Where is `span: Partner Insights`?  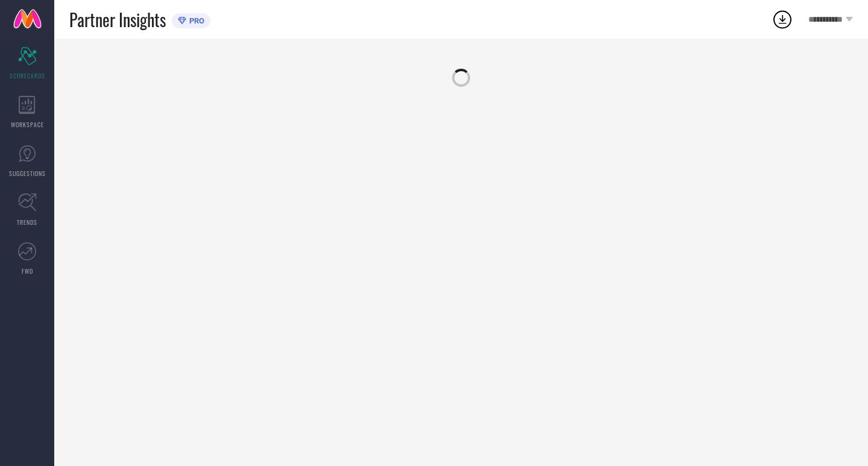 span: Partner Insights is located at coordinates (117, 19).